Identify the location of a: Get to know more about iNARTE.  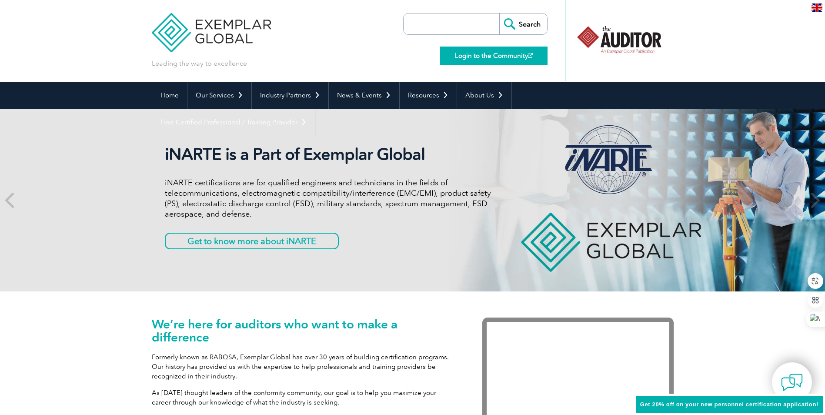
(252, 241).